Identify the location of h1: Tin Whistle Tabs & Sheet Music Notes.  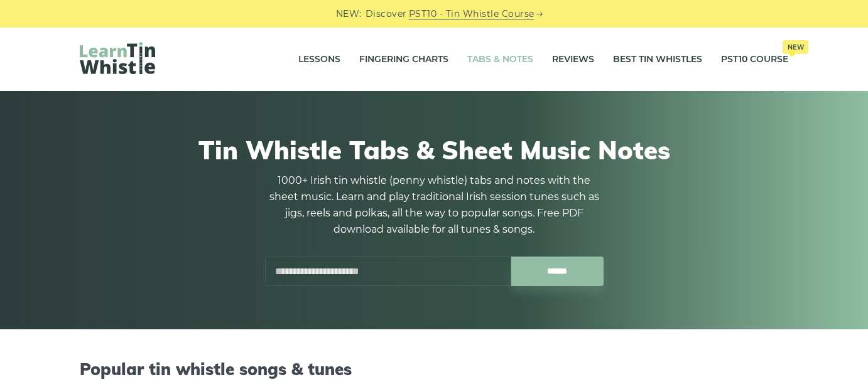
(434, 150).